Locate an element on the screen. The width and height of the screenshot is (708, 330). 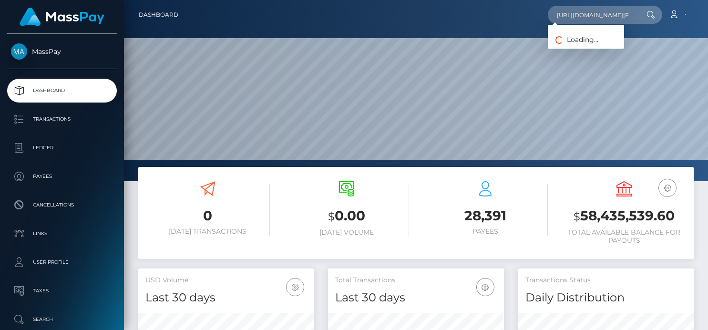
p: Taxes is located at coordinates (62, 291).